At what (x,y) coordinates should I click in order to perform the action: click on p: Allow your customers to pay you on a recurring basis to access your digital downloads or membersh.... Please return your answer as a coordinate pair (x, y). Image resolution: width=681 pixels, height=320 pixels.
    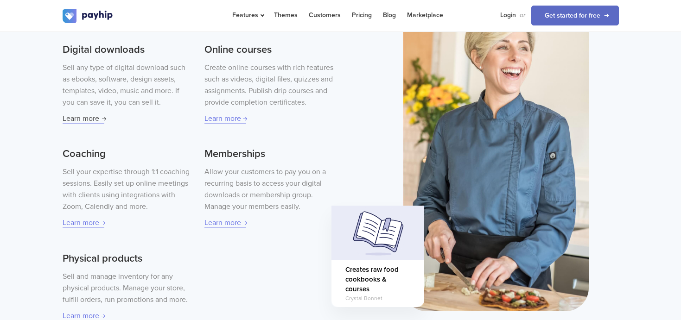
    Looking at the image, I should click on (269, 190).